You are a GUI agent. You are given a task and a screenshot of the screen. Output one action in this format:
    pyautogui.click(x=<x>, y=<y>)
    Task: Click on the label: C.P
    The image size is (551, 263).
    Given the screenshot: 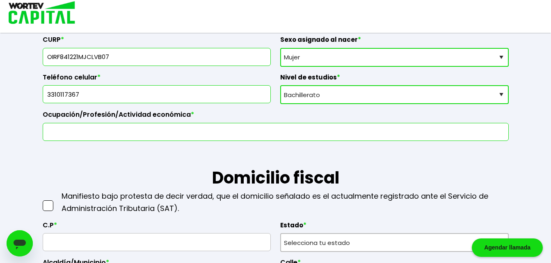 What is the action you would take?
    pyautogui.click(x=157, y=228)
    